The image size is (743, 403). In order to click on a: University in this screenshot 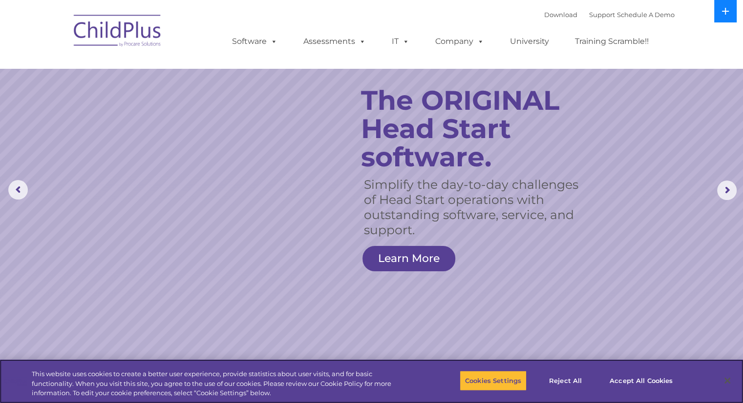, I will do `click(530, 42)`.